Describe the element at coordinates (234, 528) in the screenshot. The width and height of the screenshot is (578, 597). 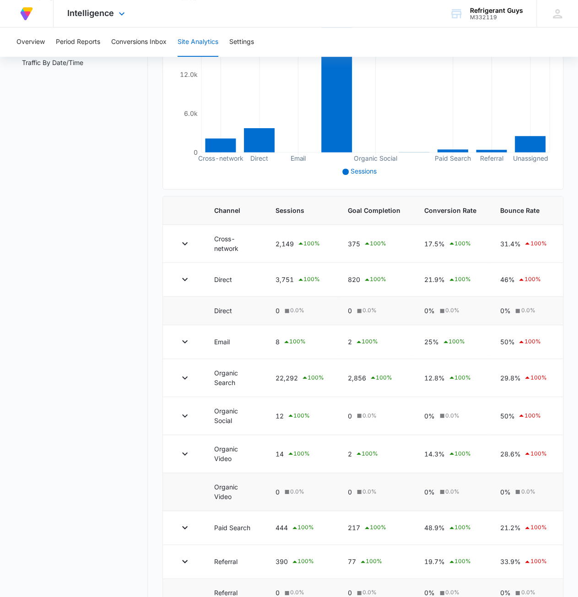
I see `td: Paid Search` at that location.